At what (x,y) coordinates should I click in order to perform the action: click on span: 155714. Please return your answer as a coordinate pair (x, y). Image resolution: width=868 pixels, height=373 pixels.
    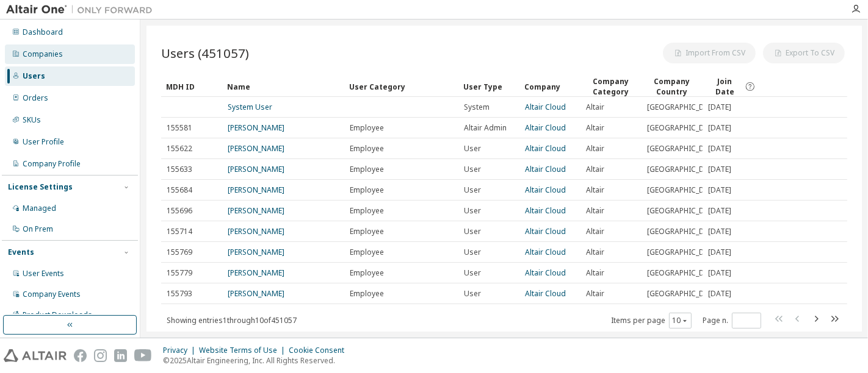
    Looking at the image, I should click on (180, 232).